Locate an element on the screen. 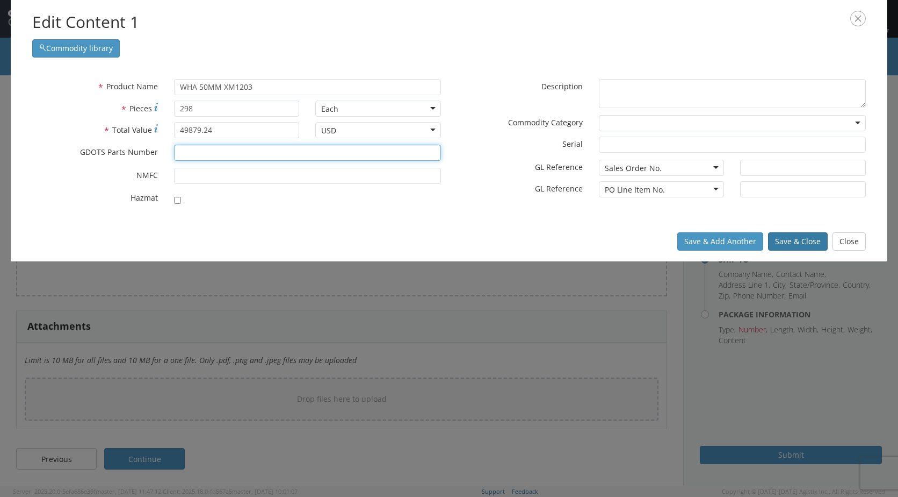 This screenshot has height=497, width=898. span: Total Value is located at coordinates (132, 129).